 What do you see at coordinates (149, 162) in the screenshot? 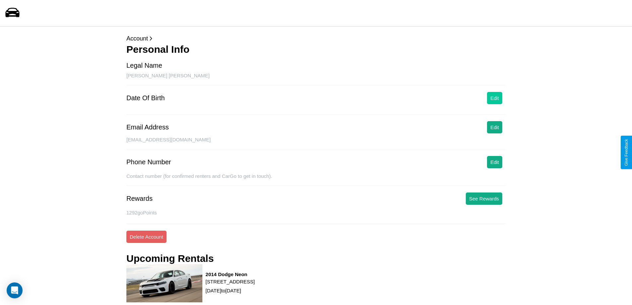
I see `div: Phone Number` at bounding box center [149, 162].